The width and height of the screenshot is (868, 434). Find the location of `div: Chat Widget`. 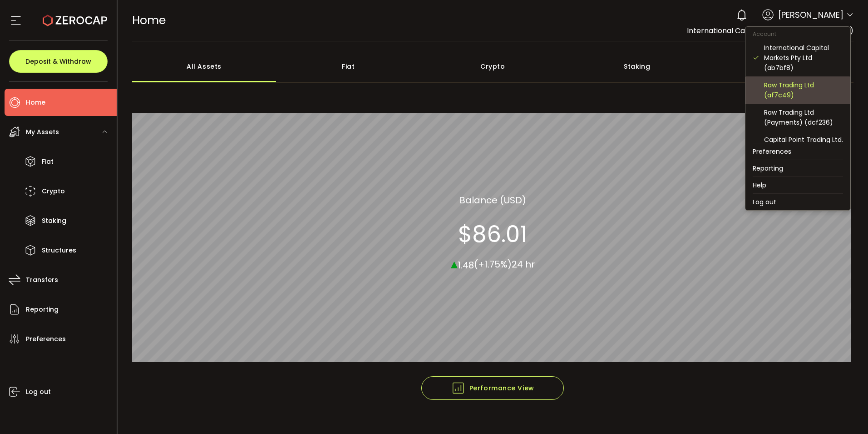

div: Chat Widget is located at coordinates (846, 412).